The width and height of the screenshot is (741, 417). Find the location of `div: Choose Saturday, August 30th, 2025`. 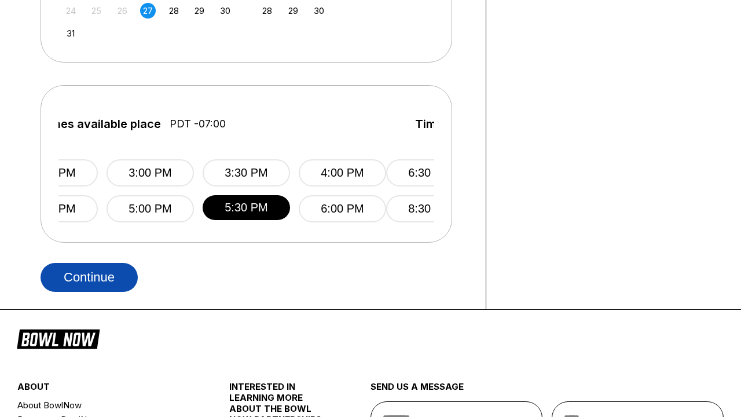

div: Choose Saturday, August 30th, 2025 is located at coordinates (225, 10).